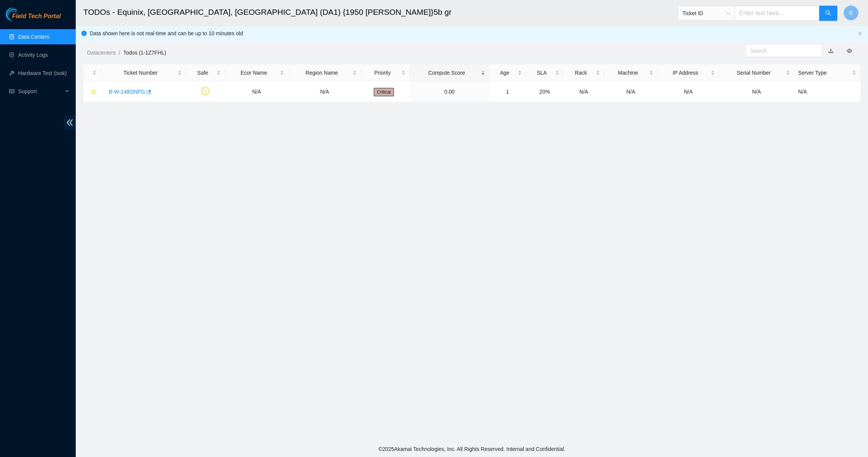 Image resolution: width=868 pixels, height=457 pixels. Describe the element at coordinates (22, 14) in the screenshot. I see `img: Akamai Technologies` at that location.